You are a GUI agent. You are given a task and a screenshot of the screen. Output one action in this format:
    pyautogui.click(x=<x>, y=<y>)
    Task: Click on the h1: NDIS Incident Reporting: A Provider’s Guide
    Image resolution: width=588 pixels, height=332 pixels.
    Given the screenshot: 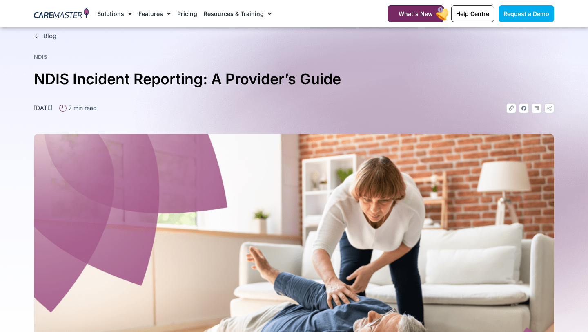 What is the action you would take?
    pyautogui.click(x=294, y=79)
    